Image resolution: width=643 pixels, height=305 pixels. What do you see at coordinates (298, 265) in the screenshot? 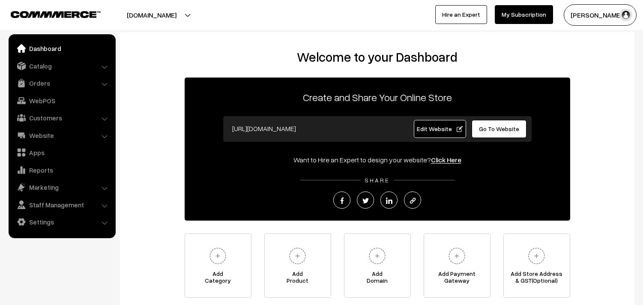
I see `a: AddProduct` at bounding box center [298, 265].